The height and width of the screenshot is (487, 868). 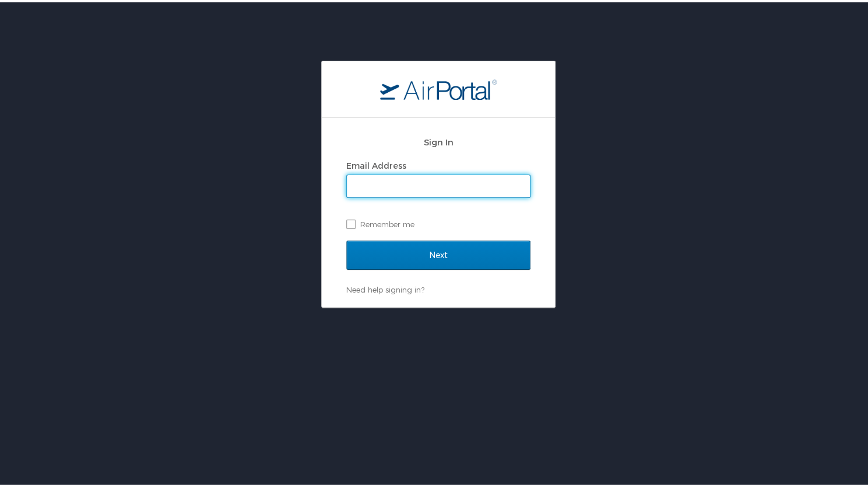 What do you see at coordinates (376, 162) in the screenshot?
I see `label: Email Address` at bounding box center [376, 162].